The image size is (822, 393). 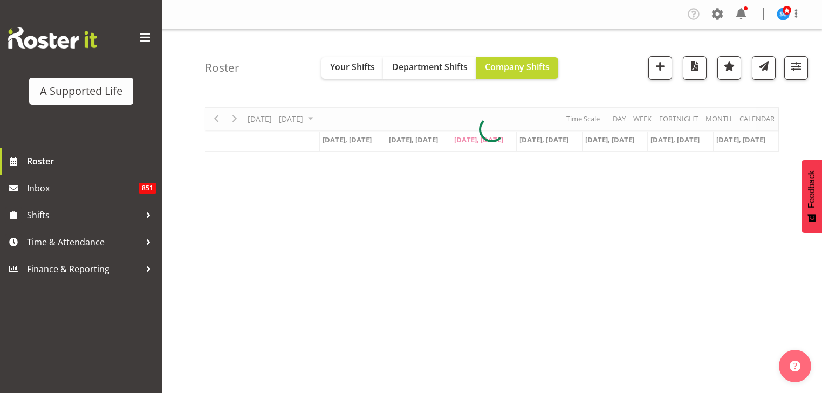 What do you see at coordinates (83, 188) in the screenshot?
I see `span: Inbox` at bounding box center [83, 188].